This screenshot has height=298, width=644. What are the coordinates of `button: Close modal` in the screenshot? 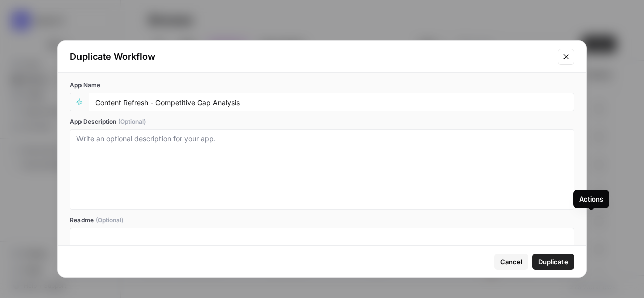 It's located at (566, 56).